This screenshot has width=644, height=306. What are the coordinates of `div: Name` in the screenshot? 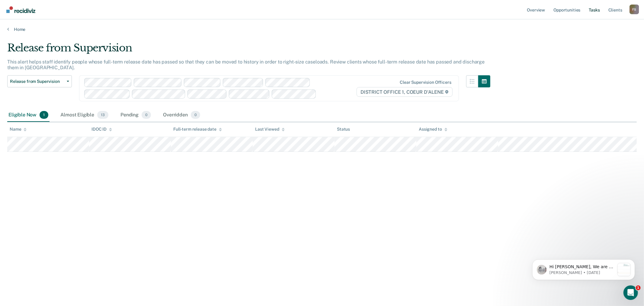 It's located at (18, 129).